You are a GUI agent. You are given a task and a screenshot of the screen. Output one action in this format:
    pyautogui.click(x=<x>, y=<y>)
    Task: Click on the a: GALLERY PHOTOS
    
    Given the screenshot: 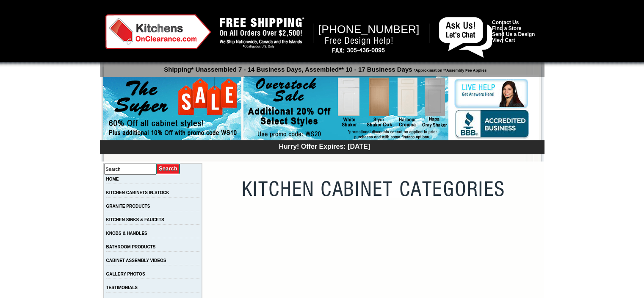 What is the action you would take?
    pyautogui.click(x=126, y=274)
    